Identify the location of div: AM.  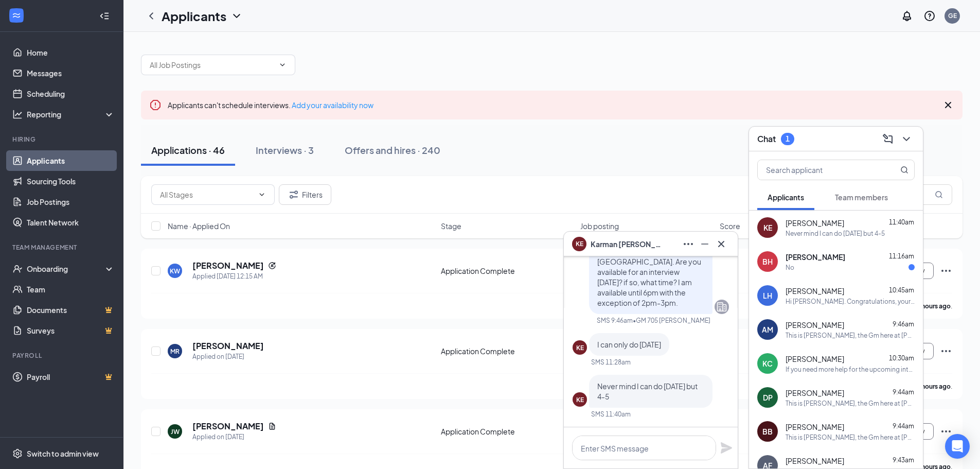
(767, 330).